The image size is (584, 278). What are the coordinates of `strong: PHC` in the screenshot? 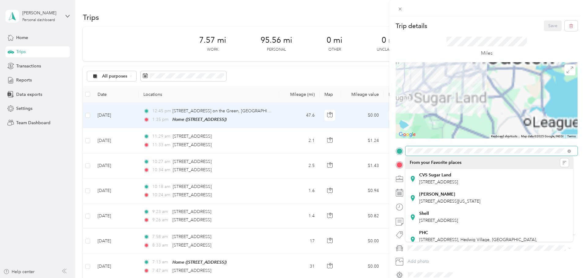 It's located at (423, 233).